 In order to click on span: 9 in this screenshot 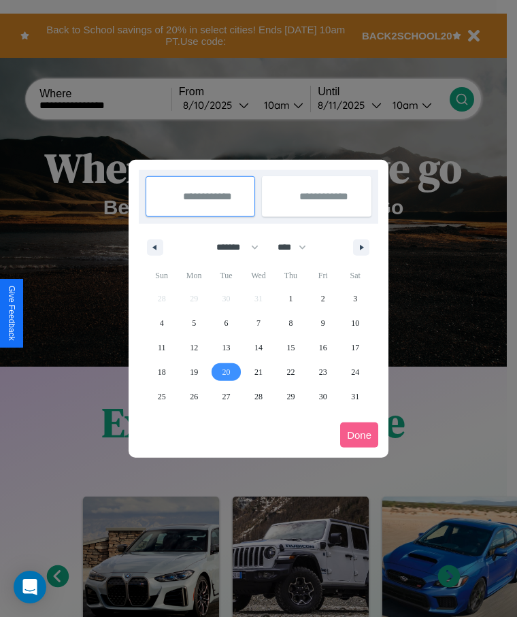, I will do `click(323, 323)`.